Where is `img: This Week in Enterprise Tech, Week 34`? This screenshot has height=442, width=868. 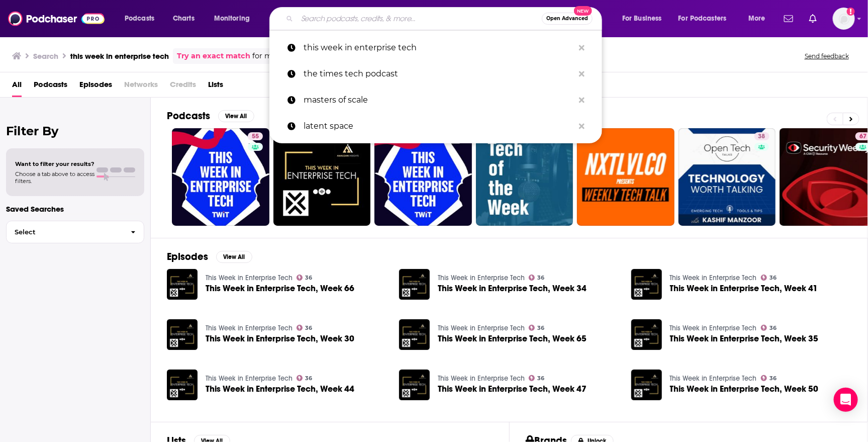 img: This Week in Enterprise Tech, Week 34 is located at coordinates (414, 284).